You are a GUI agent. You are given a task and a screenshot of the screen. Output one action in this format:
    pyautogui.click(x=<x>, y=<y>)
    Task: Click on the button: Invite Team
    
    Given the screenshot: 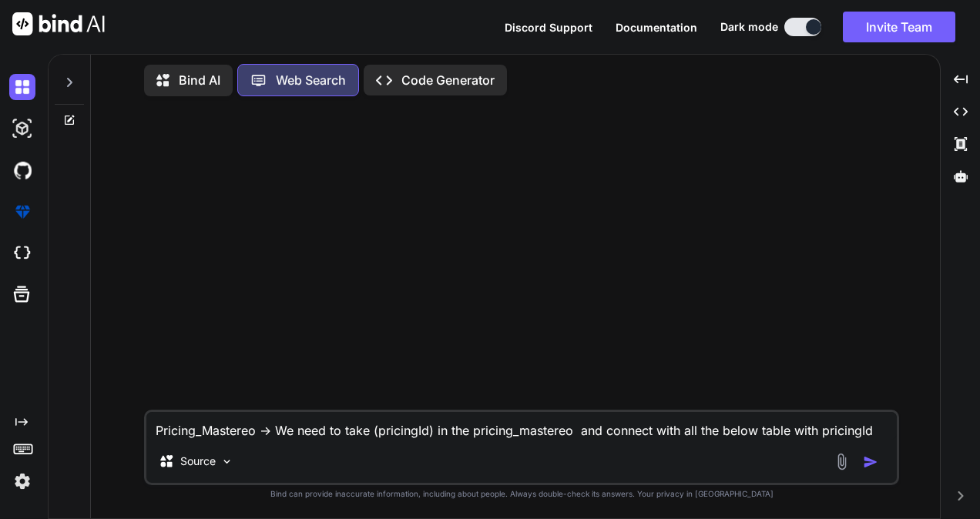 What is the action you would take?
    pyautogui.click(x=900, y=27)
    